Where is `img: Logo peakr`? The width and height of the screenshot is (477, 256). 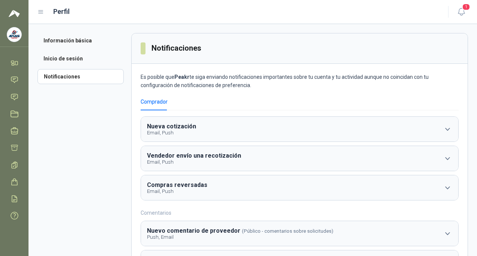
img: Logo peakr is located at coordinates (14, 14).